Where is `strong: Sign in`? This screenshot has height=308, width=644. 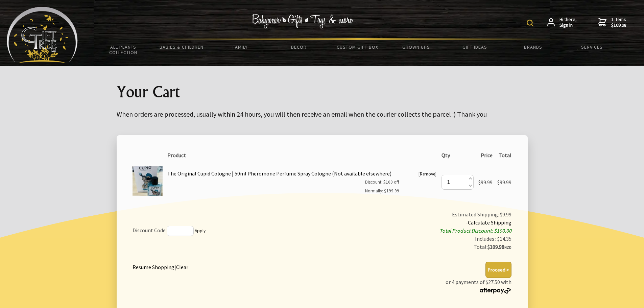 strong: Sign in is located at coordinates (568, 25).